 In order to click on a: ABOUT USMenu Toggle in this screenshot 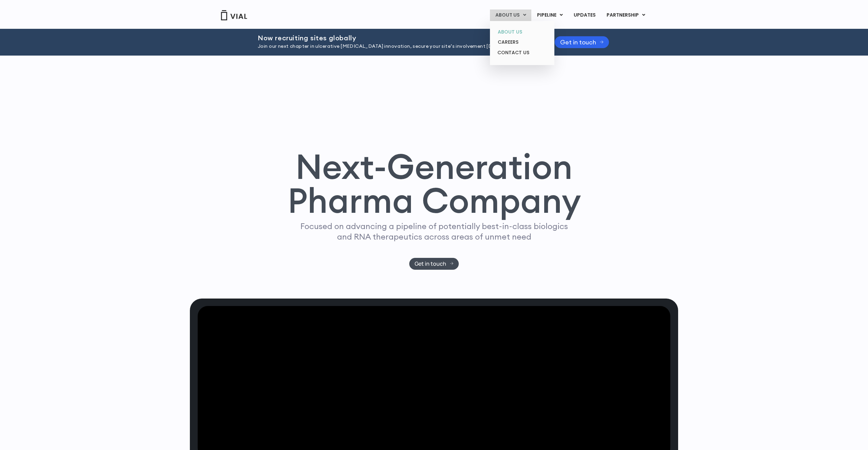, I will do `click(510, 15)`.